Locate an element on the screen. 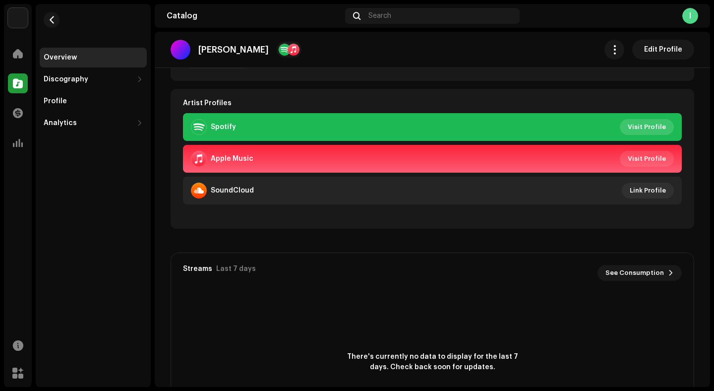 The height and width of the screenshot is (391, 714). span: There's currently no data to display for the last 7 days. Check back soon for updates. is located at coordinates (432, 362).